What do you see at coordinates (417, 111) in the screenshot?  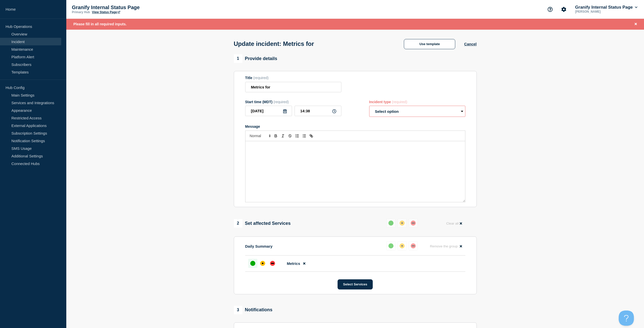 I see `select: Incident type` at bounding box center [417, 111].